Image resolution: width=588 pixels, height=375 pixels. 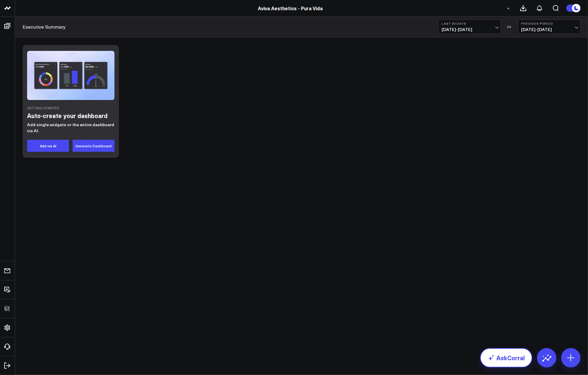 I want to click on div: Getting Started, so click(x=71, y=108).